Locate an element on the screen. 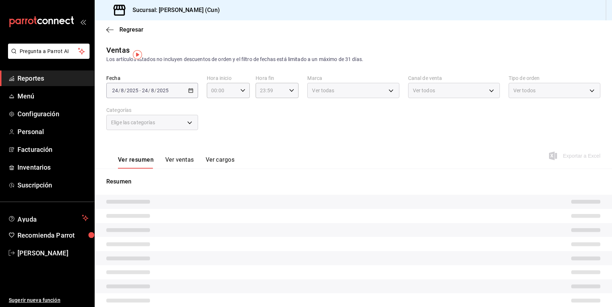 The width and height of the screenshot is (612, 307). button: Regresar is located at coordinates (125, 29).